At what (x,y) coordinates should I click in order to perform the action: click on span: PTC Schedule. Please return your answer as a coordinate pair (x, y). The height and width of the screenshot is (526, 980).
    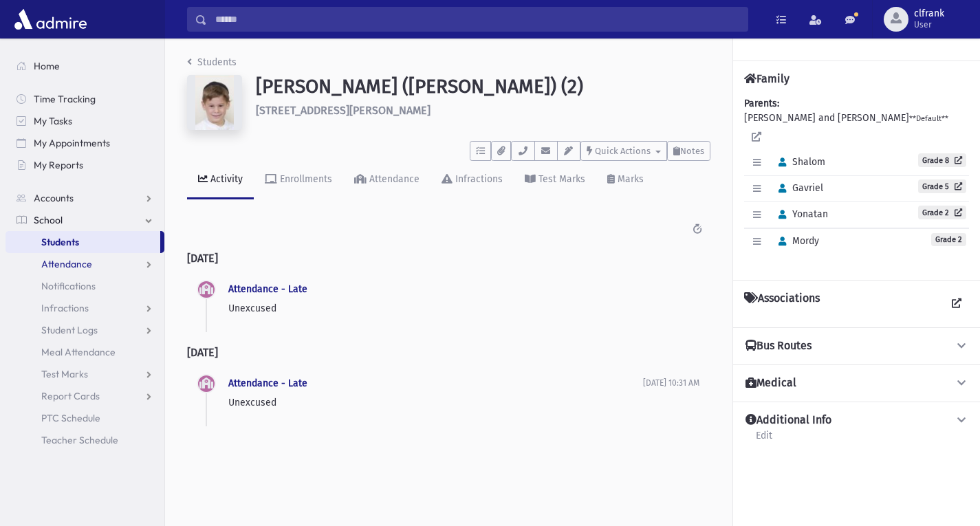
    Looking at the image, I should click on (71, 418).